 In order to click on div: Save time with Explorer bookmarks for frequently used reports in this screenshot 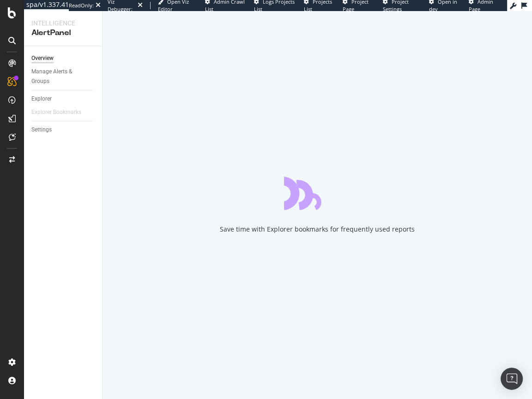, I will do `click(317, 229)`.